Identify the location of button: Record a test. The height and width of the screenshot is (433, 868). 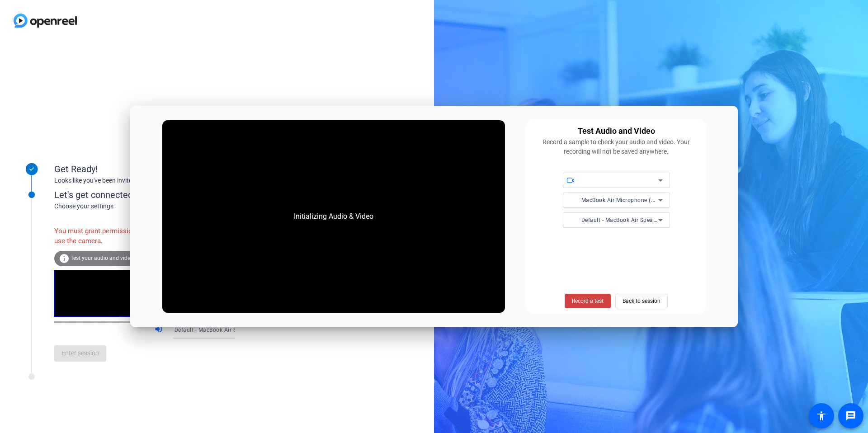
(588, 301).